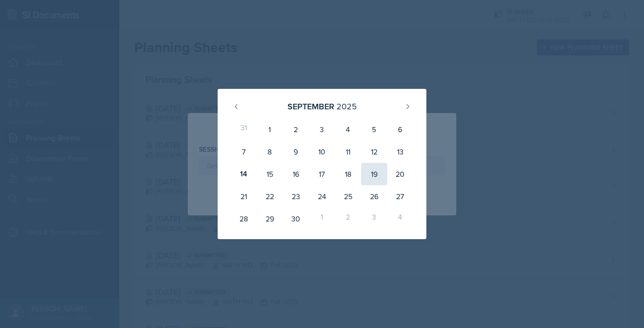 The height and width of the screenshot is (328, 644). Describe the element at coordinates (244, 152) in the screenshot. I see `div: 7` at that location.